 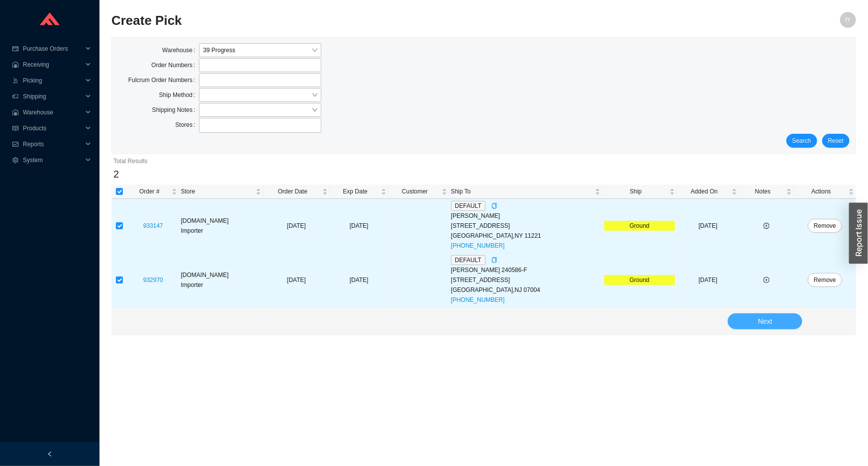 I want to click on span: Reports, so click(x=53, y=144).